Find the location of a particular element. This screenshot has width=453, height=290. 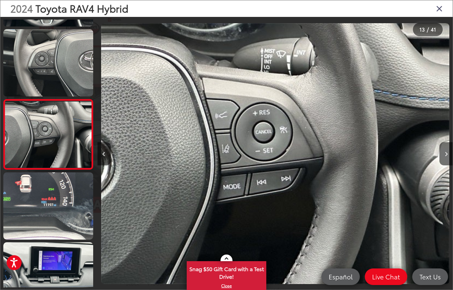

span: Toyota RAV4 Hybrid is located at coordinates (82, 8).